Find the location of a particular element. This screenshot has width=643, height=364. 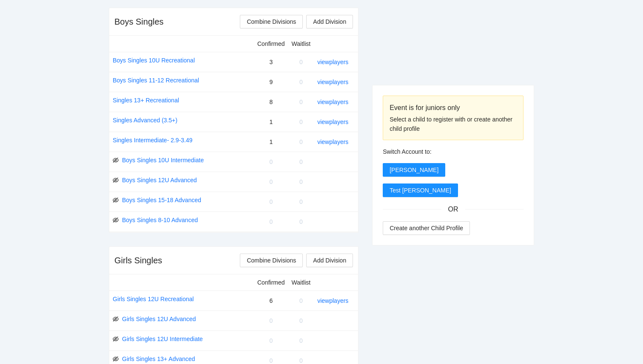

a: Boys Singles 10U Recreational is located at coordinates (154, 60).